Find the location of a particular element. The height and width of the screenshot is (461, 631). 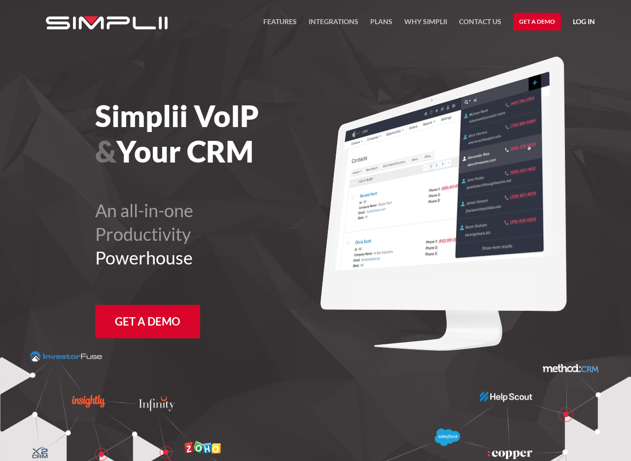

a: FEATURES is located at coordinates (280, 25).